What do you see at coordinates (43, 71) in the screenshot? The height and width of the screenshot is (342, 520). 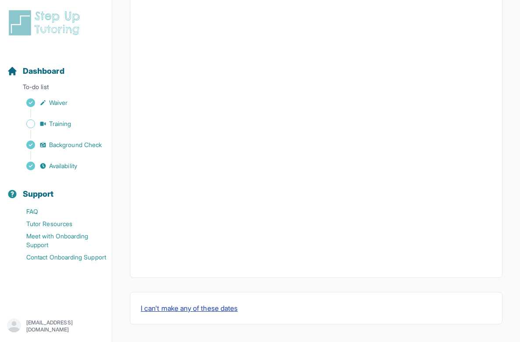 I see `span: Dashboard` at bounding box center [43, 71].